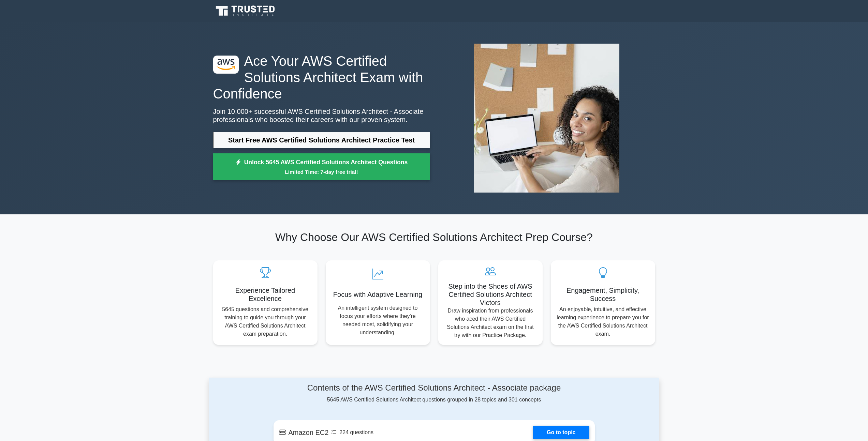 The height and width of the screenshot is (441, 868). Describe the element at coordinates (265, 294) in the screenshot. I see `h5: Experience Tailored Excellence` at that location.